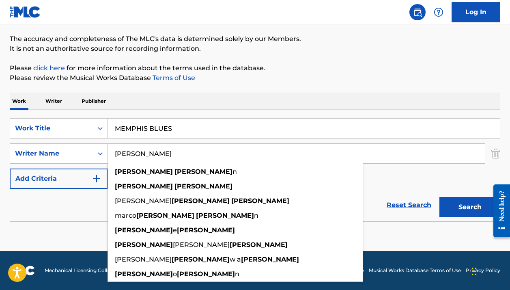 The width and height of the screenshot is (510, 290). What do you see at coordinates (125, 215) in the screenshot?
I see `span: marco` at bounding box center [125, 215].